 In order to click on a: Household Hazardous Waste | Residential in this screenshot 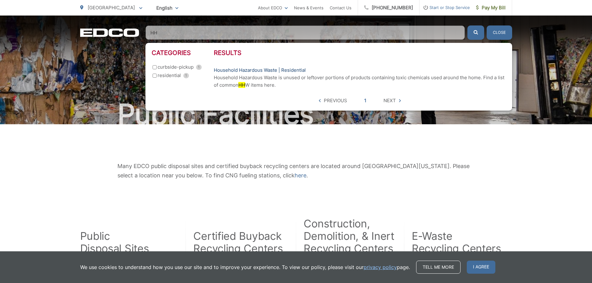, I will do `click(260, 70)`.